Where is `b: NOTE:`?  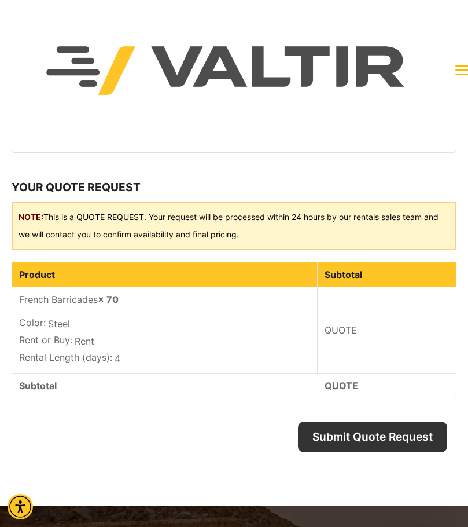
b: NOTE: is located at coordinates (31, 217).